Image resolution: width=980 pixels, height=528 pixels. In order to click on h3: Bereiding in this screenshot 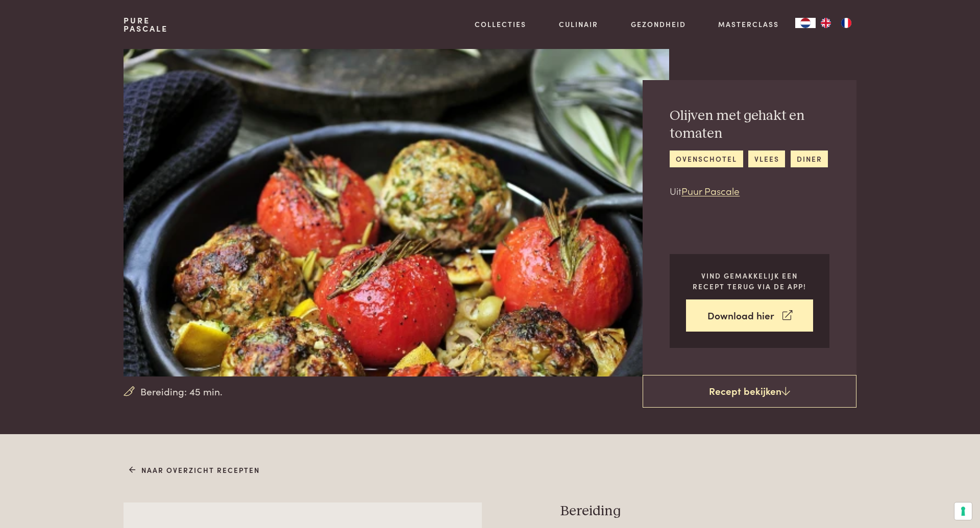, I will do `click(708, 512)`.